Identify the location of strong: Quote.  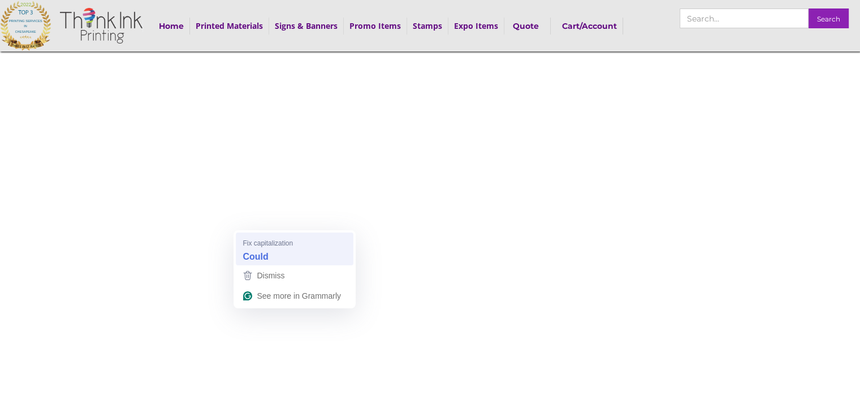
(526, 26).